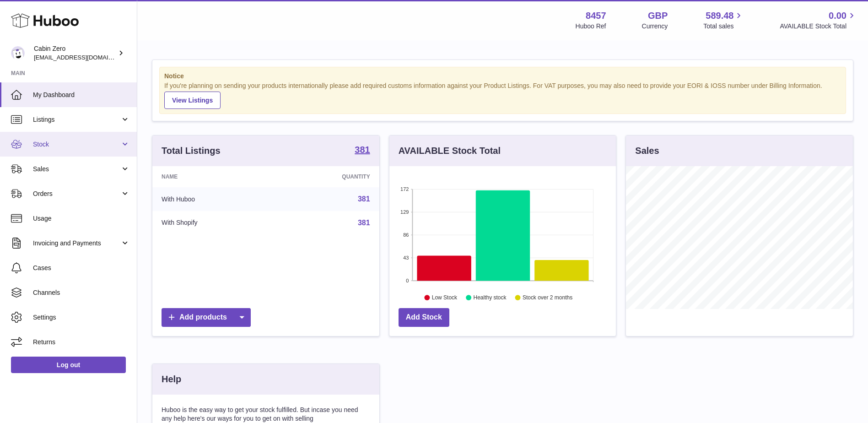 This screenshot has height=423, width=868. Describe the element at coordinates (77, 193) in the screenshot. I see `span: Orders` at that location.